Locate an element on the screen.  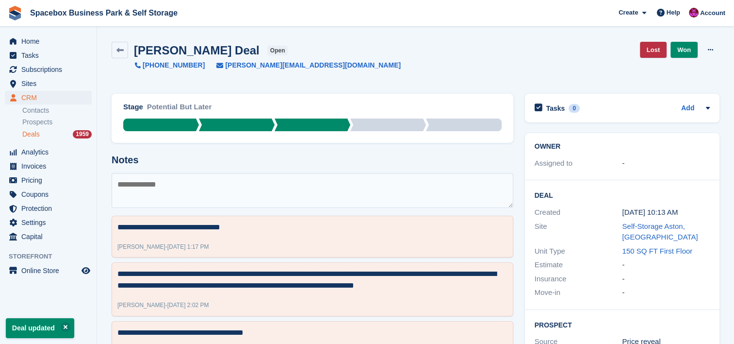
span: Storefront is located at coordinates (52, 256).